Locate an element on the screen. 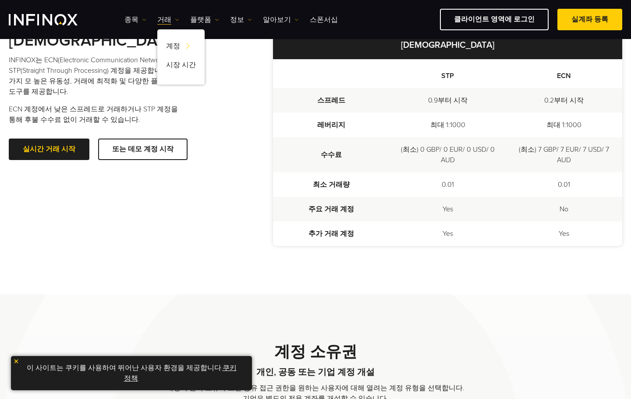  a: 정보 is located at coordinates (241, 20).